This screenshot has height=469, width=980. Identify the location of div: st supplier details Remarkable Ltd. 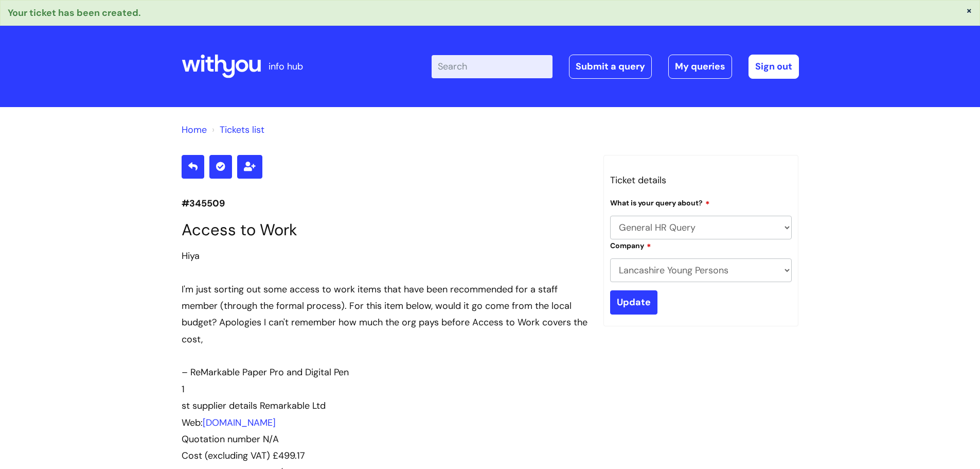
(385, 406).